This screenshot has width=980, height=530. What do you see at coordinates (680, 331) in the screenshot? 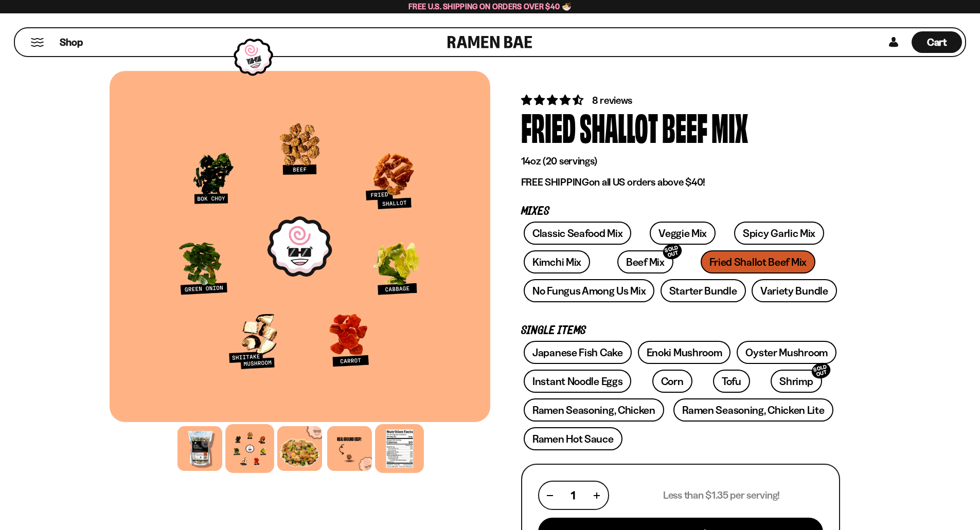
I see `p: Single Items` at bounding box center [680, 331].